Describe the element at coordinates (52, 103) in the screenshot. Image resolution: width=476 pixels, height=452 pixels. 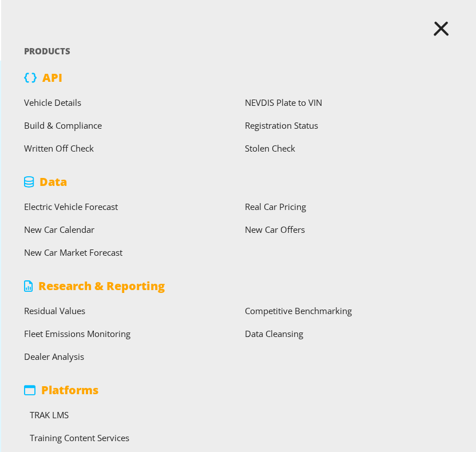
I see `a: Vehicle Details` at that location.